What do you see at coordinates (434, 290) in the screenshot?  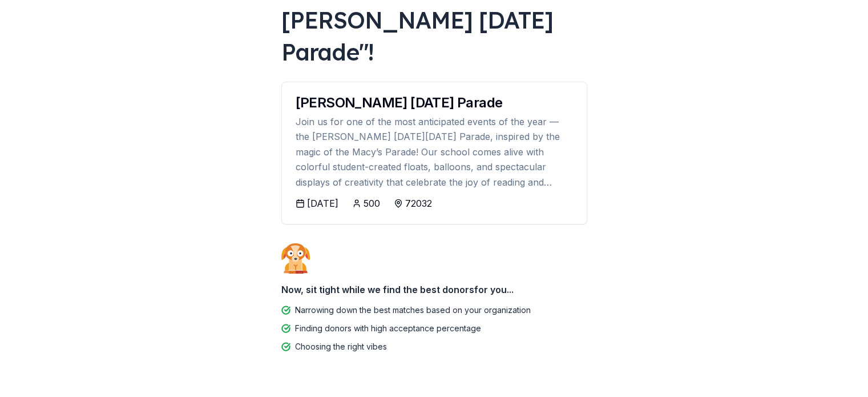 I see `div: Now, sit tight while we find the best donors for you...` at bounding box center [434, 290].